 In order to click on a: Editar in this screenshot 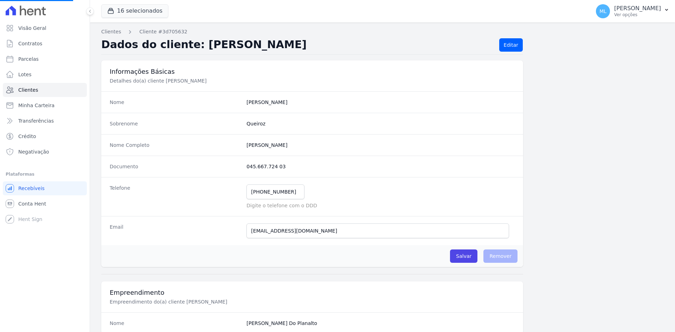, I will do `click(510, 45)`.